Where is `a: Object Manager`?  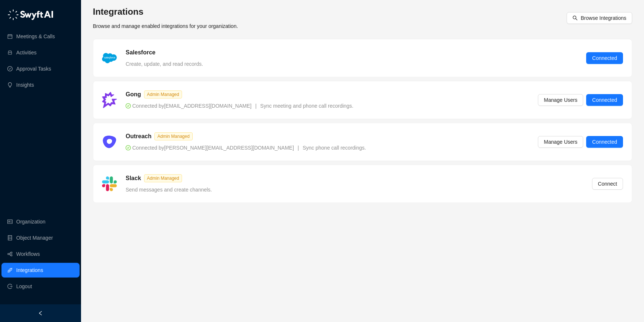 a: Object Manager is located at coordinates (35, 238).